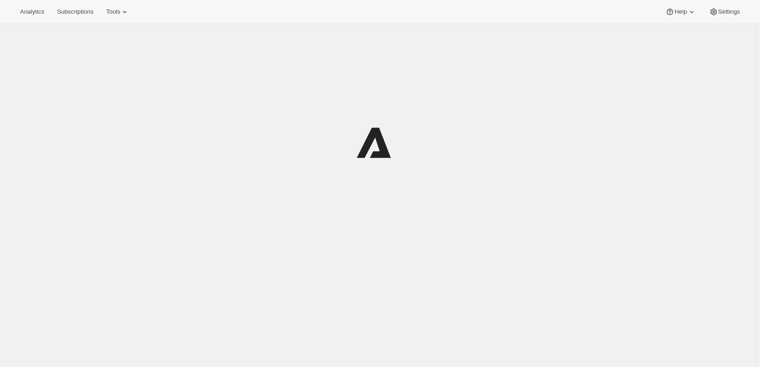  I want to click on button: Analytics, so click(32, 12).